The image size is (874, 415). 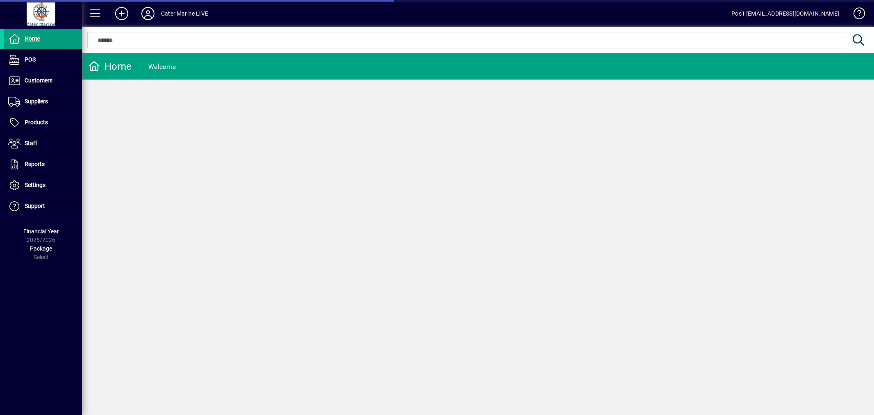 I want to click on a: Customers, so click(x=43, y=81).